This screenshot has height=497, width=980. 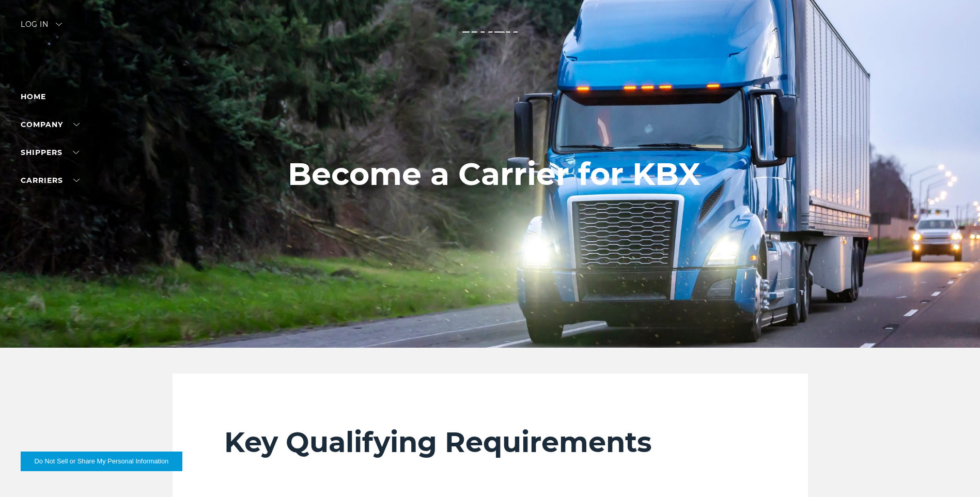 I want to click on h1: Become a Carrier for KBX, so click(x=494, y=174).